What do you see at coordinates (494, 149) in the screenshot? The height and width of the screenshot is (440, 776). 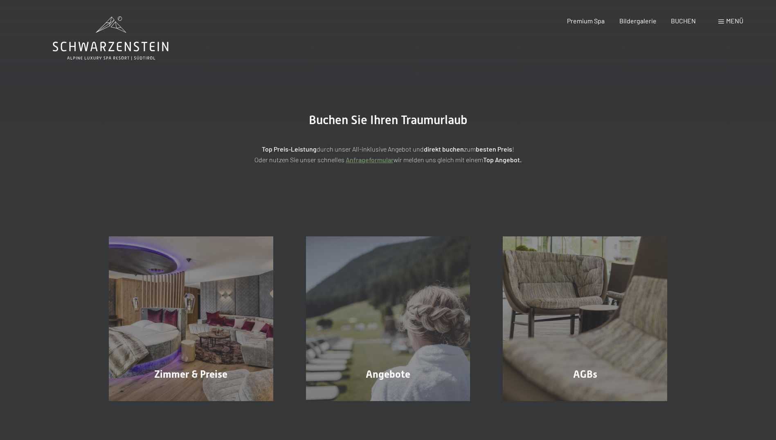 I see `strong: besten Preis` at bounding box center [494, 149].